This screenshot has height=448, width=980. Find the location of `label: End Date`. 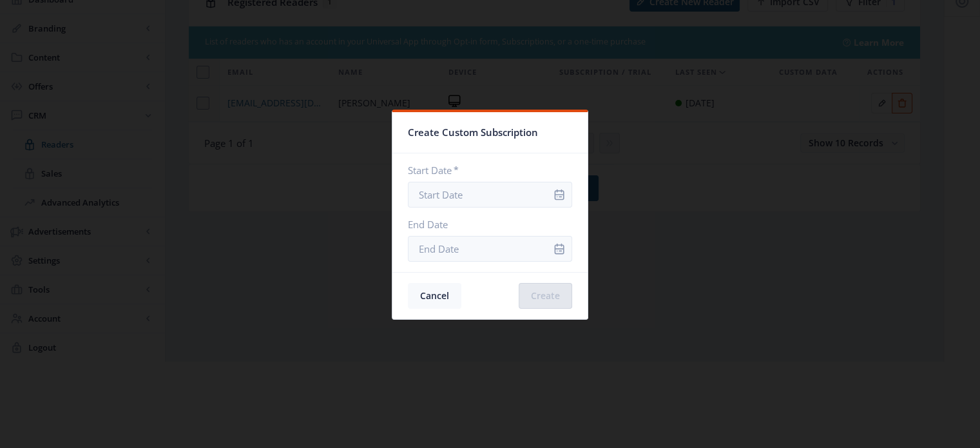

label: End Date is located at coordinates (484, 224).